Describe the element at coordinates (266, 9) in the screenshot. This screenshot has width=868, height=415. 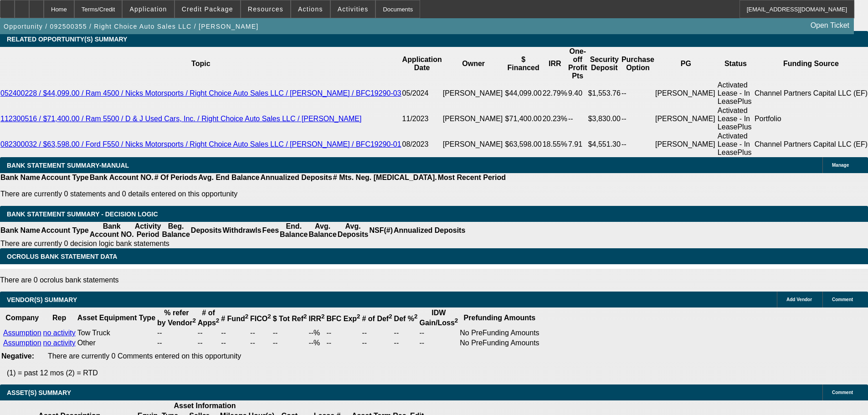
I see `span: Resources` at that location.